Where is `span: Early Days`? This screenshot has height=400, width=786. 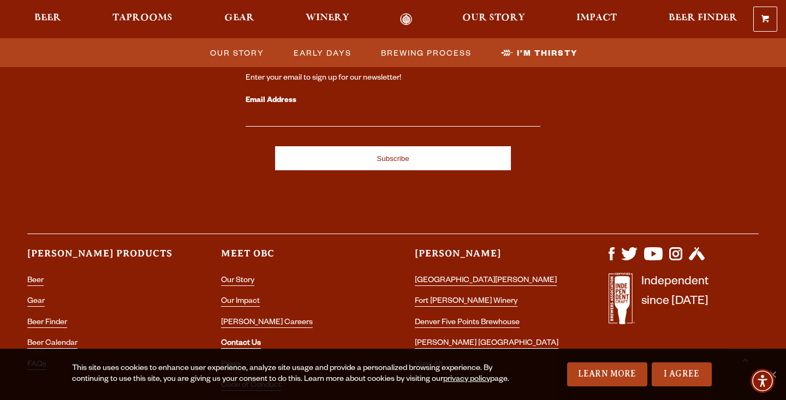
span: Early Days is located at coordinates (323, 52).